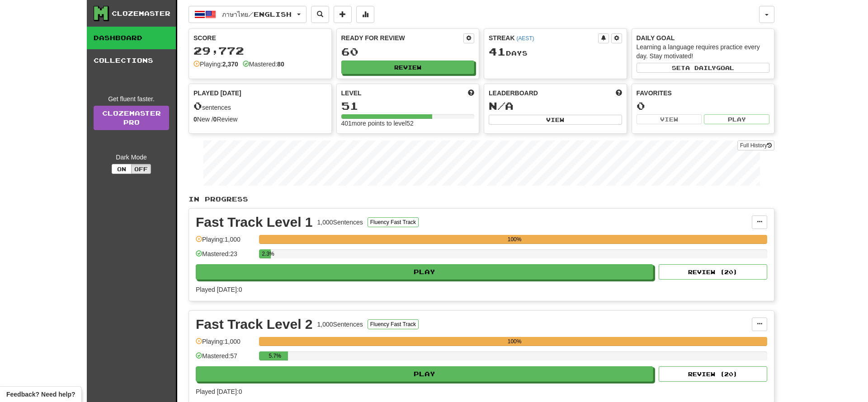  Describe the element at coordinates (141, 13) in the screenshot. I see `div: Clozemaster` at that location.